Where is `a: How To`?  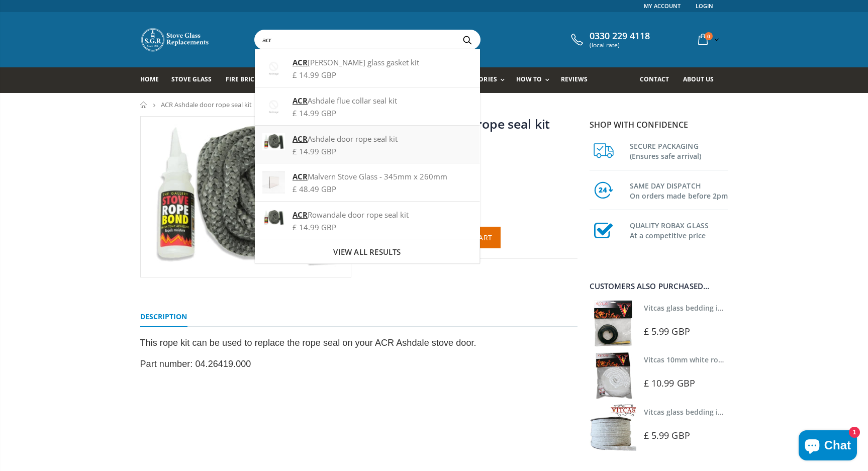
a: How To is located at coordinates (535, 80).